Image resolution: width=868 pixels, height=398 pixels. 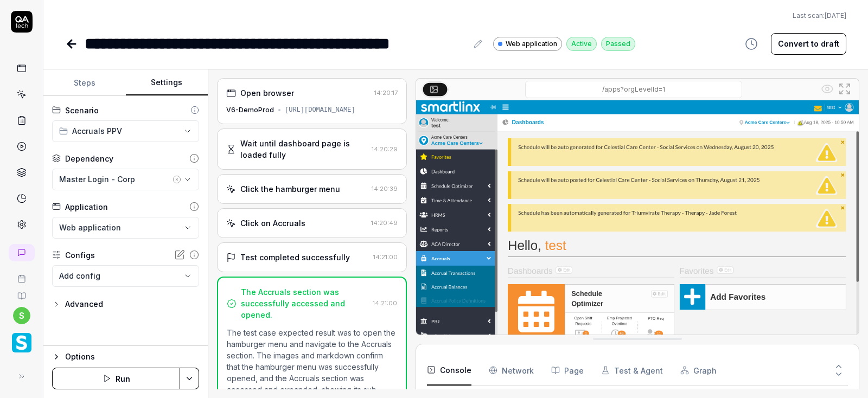 I want to click on button: Open in full screen, so click(x=845, y=89).